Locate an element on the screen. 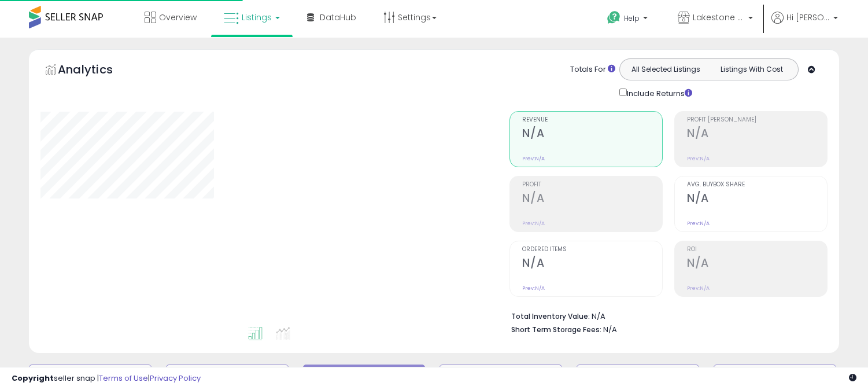 The image size is (868, 390). span: Listings is located at coordinates (257, 17).